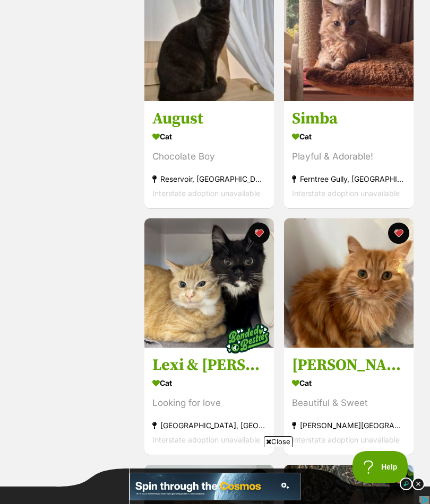 This screenshot has width=430, height=504. What do you see at coordinates (406, 484) in the screenshot?
I see `img: info_dark.svg` at bounding box center [406, 484].